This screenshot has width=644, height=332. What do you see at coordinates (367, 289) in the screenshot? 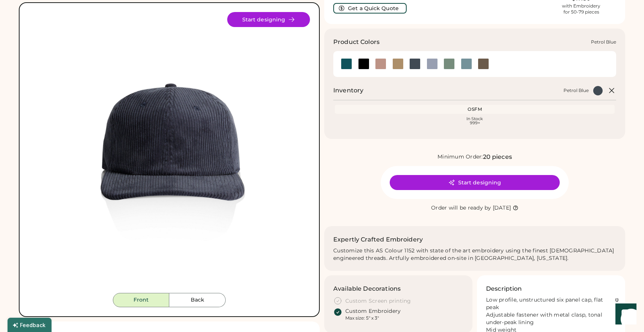
I see `h3: Available Decorations` at bounding box center [367, 289].